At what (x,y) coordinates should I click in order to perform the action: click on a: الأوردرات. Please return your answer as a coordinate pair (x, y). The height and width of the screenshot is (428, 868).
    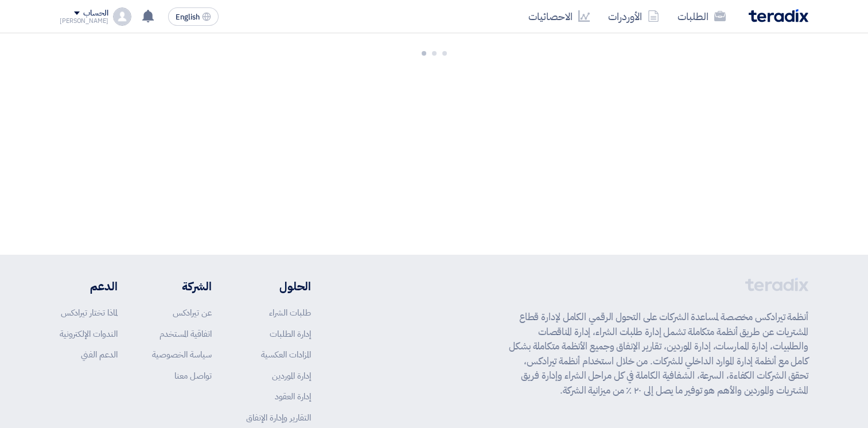
    Looking at the image, I should click on (633, 16).